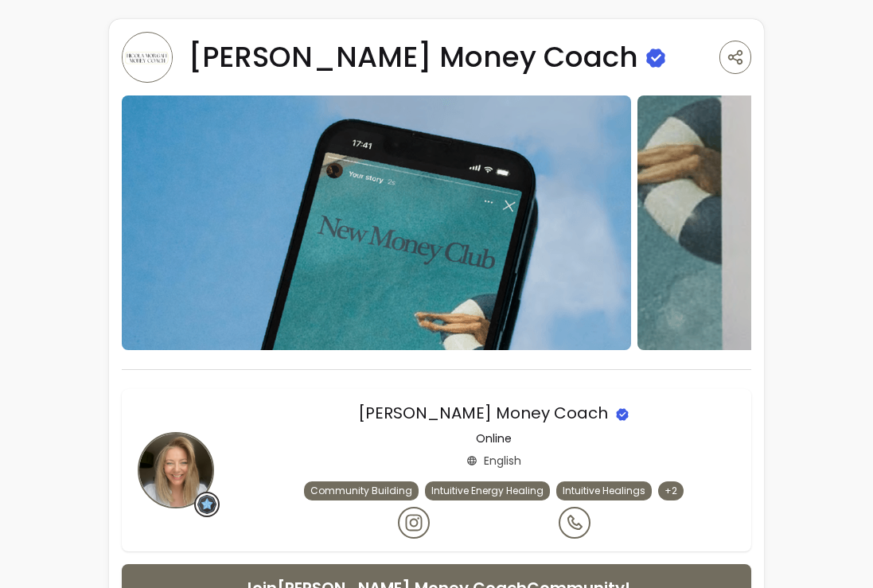 Image resolution: width=873 pixels, height=588 pixels. I want to click on span: Community Building, so click(361, 490).